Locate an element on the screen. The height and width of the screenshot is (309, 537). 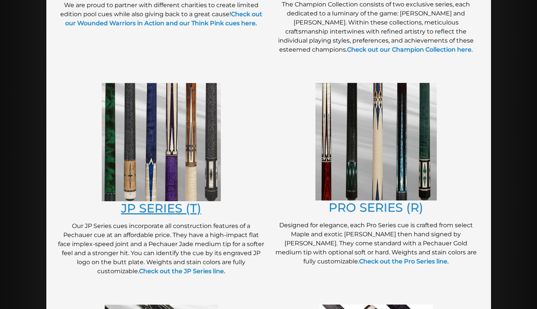
p: Our JP Series cues incorporate all construction features of a Pechauer cue at an affordable price... is located at coordinates (161, 249).